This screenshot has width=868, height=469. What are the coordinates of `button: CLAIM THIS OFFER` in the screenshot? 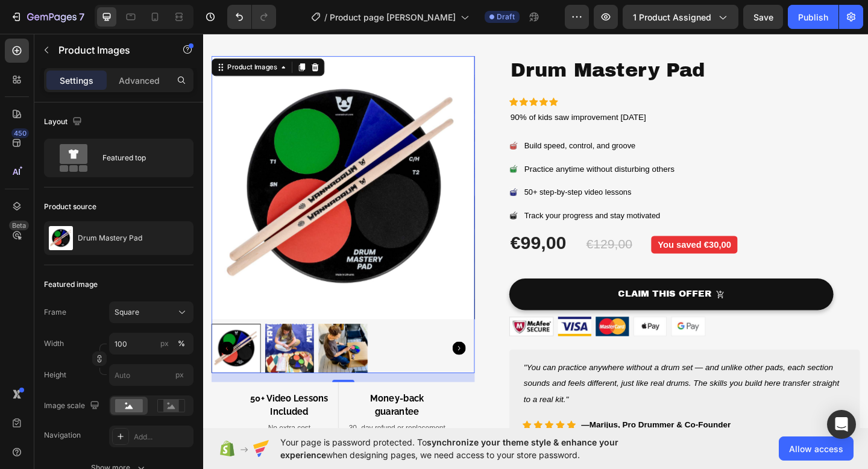 It's located at (509, 285).